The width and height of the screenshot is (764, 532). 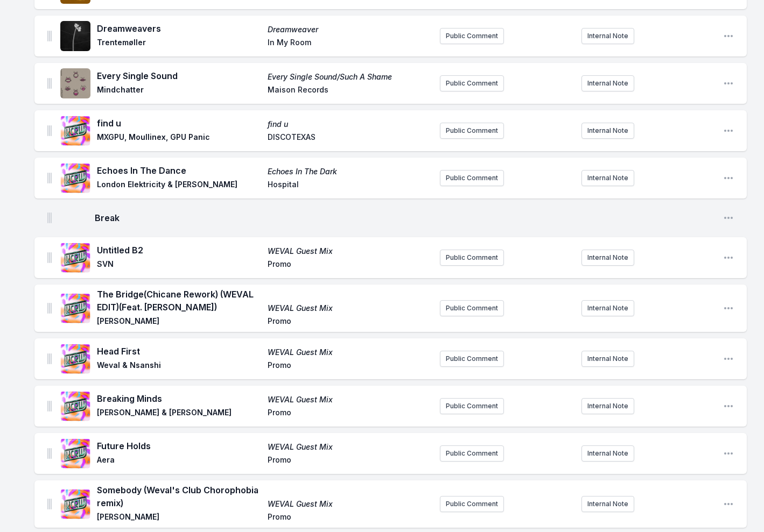 What do you see at coordinates (178, 44) in the screenshot?
I see `span: Trentemøller` at bounding box center [178, 44].